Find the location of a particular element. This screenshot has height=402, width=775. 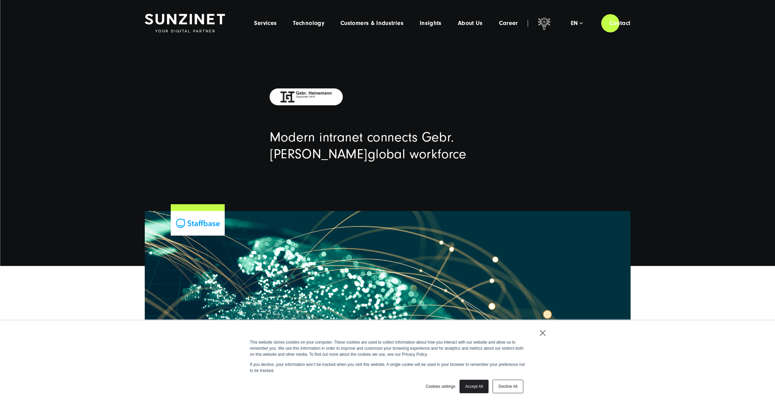

span: Career is located at coordinates (508, 23).